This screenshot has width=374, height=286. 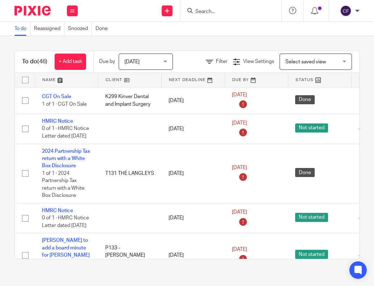 What do you see at coordinates (259, 61) in the screenshot?
I see `span: View Settings` at bounding box center [259, 61].